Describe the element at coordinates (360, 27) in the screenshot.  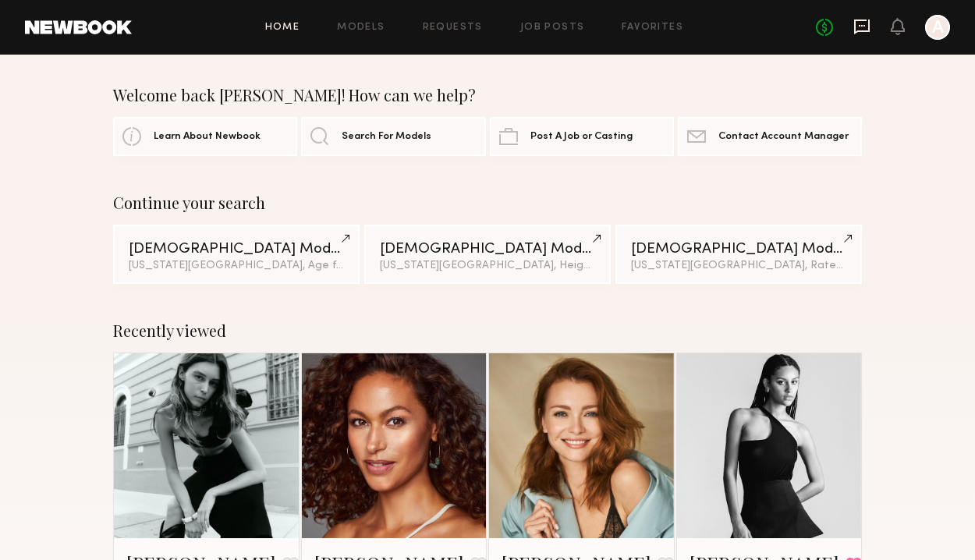
I see `a: Models` at that location.